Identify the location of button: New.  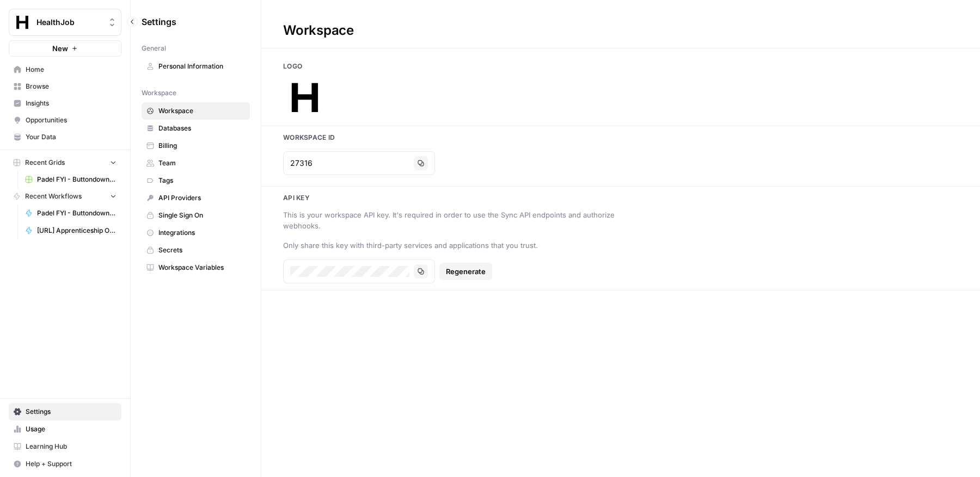
(64, 48).